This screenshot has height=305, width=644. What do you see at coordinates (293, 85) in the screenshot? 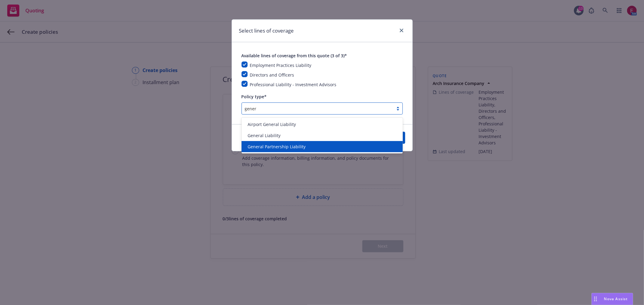
I see `span: Professional Liability - Investment Advisors` at bounding box center [293, 85].